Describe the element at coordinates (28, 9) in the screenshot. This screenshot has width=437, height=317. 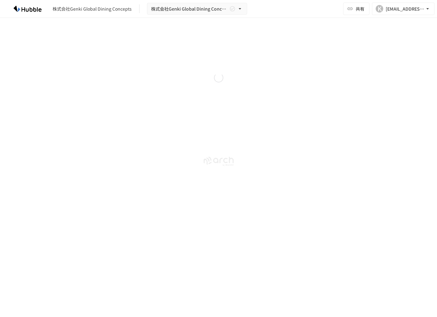
I see `img: HzDRNkGCf7KYO4GfwKnzITak6oVsp5RHeZBEM1dQFiQ` at that location.